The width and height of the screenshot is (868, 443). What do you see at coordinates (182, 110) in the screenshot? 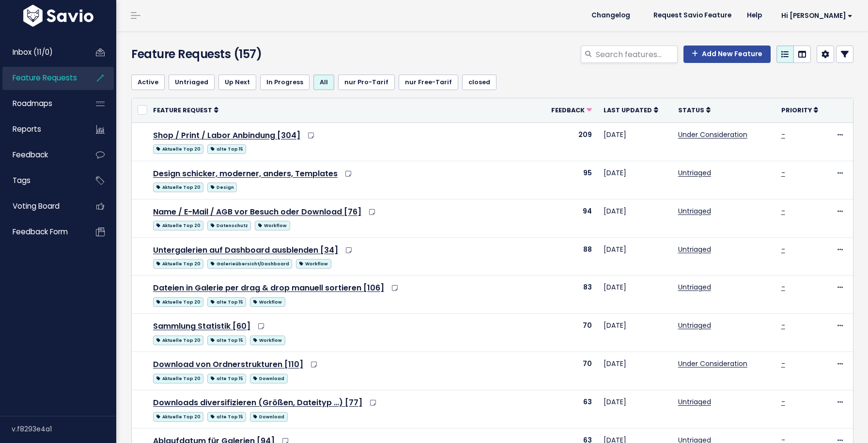
I see `span: Feature Request` at bounding box center [182, 110].